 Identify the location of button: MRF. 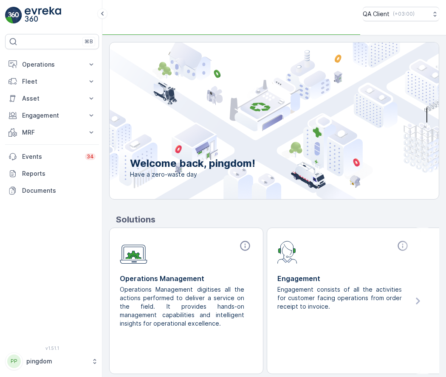
(52, 132).